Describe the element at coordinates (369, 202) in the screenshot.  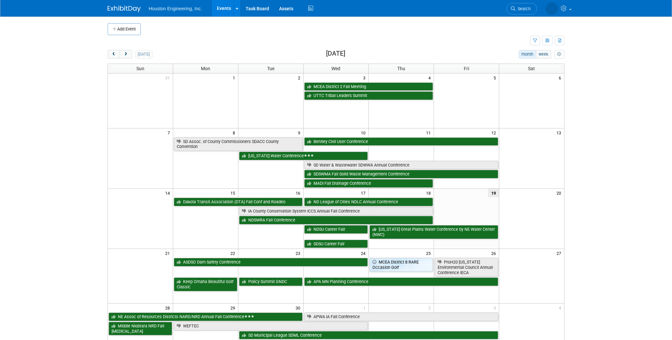
I see `a: ND League of Cities NDLC Annual Conference` at that location.